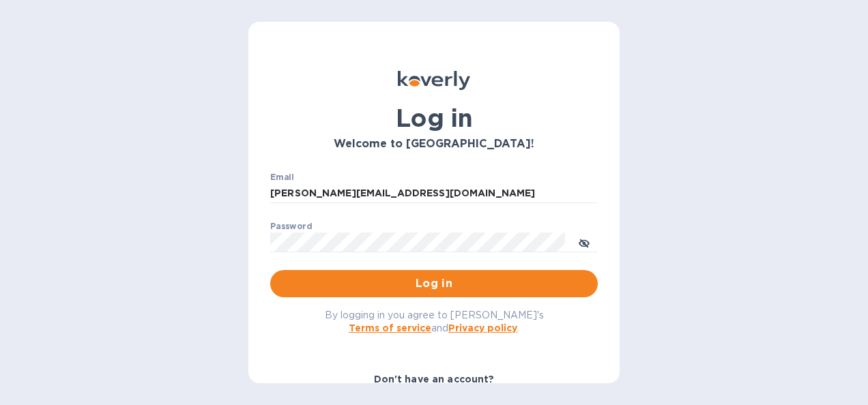 This screenshot has height=405, width=868. I want to click on h1: Log in, so click(434, 118).